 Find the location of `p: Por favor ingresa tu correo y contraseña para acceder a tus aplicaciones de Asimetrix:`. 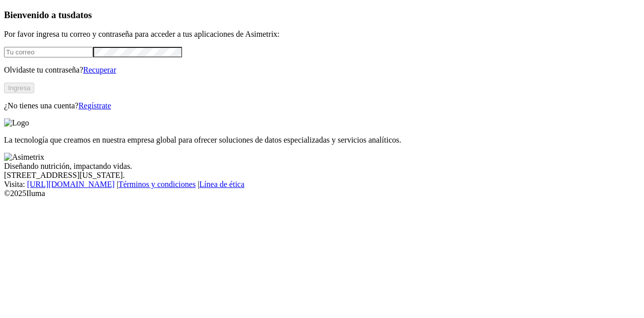

p: Por favor ingresa tu correo y contraseña para acceder a tus aplicaciones de Asimetrix: is located at coordinates (322, 34).